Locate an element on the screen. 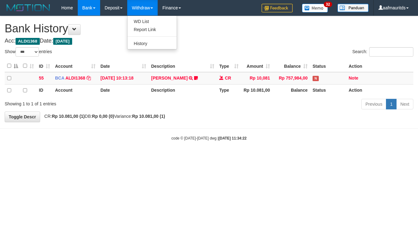 Image resolution: width=418 pixels, height=248 pixels. th: Description is located at coordinates (183, 90).